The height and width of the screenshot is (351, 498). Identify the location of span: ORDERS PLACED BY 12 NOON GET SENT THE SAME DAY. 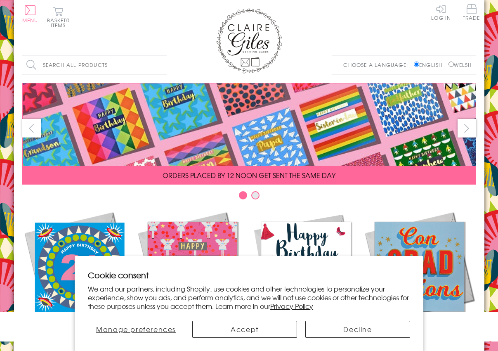
(249, 175).